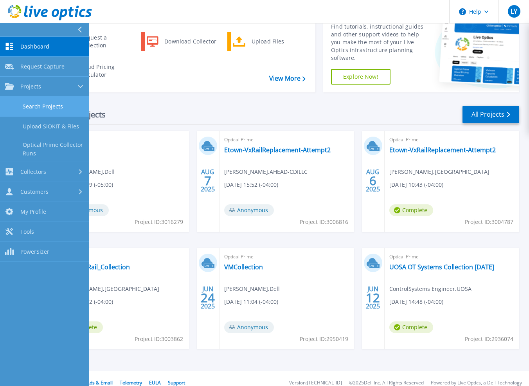 This screenshot has width=529, height=386. I want to click on a: Upload Files, so click(267, 41).